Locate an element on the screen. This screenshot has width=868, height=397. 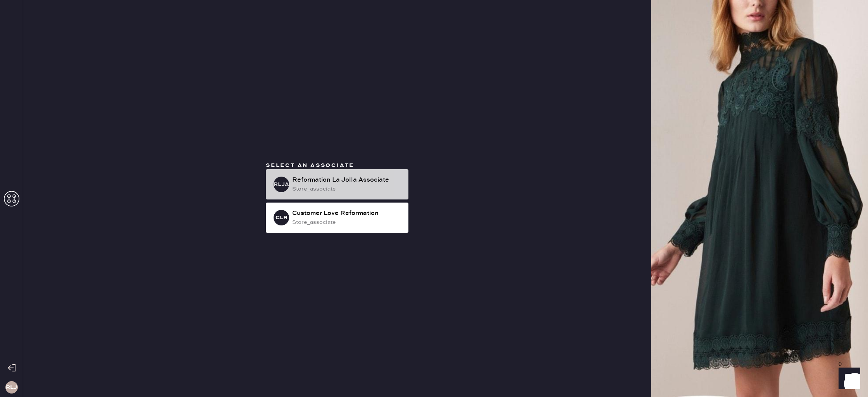
span: Select an associate is located at coordinates (310, 165).